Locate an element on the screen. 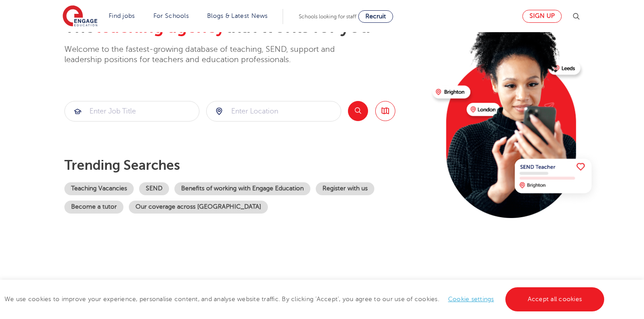  a: Become a tutor is located at coordinates (94, 207).